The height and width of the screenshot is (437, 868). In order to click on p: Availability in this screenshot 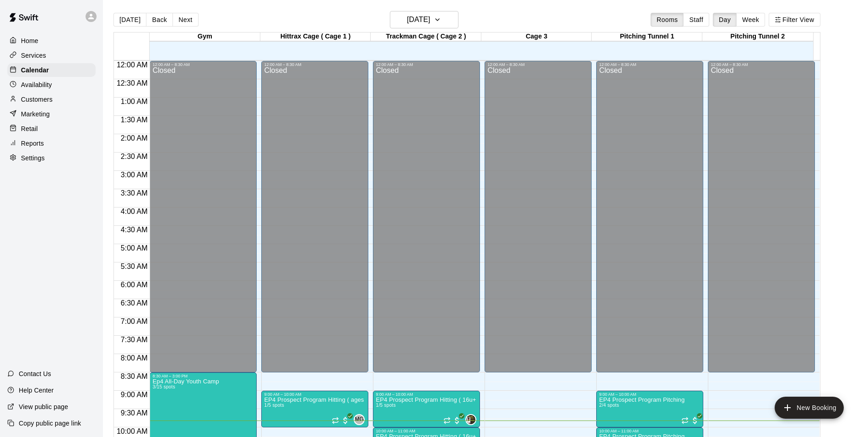, I will do `click(36, 84)`.